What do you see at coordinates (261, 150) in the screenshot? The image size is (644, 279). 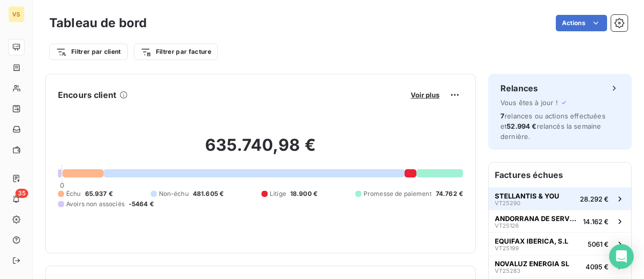 I see `h2: 635.740,98 €` at bounding box center [261, 150].